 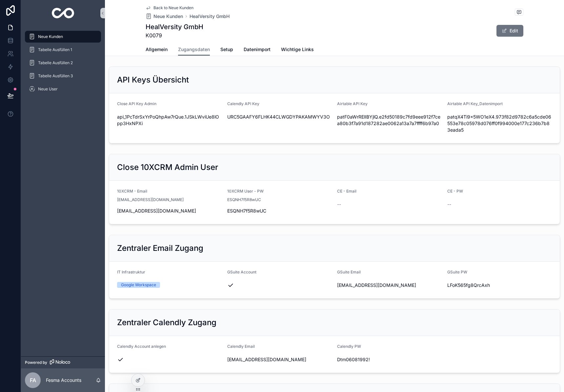 What do you see at coordinates (475, 103) in the screenshot?
I see `span: Airtable API Key_Datenimport` at bounding box center [475, 103].